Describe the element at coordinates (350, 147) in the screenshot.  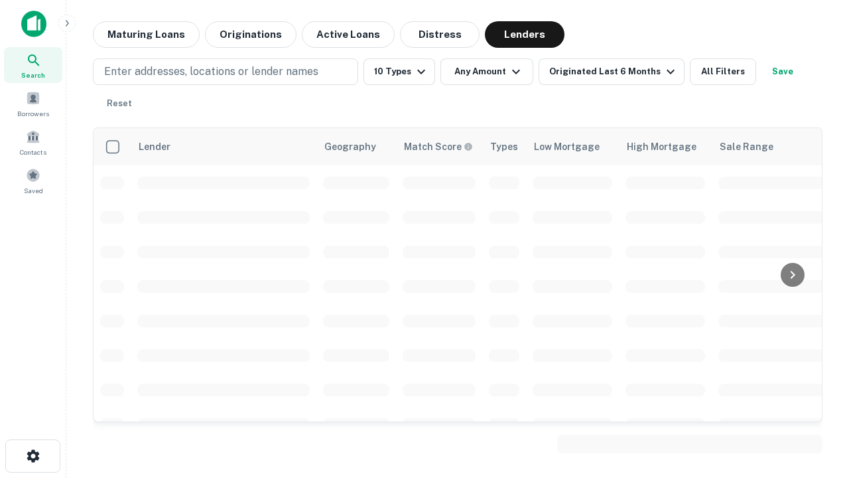
I see `div: Geography` at that location.